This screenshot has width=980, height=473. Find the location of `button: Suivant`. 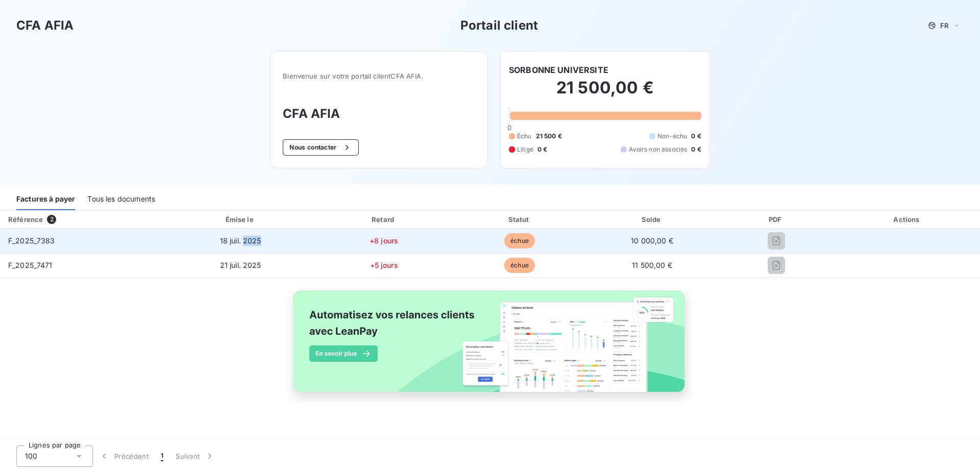

button: Suivant is located at coordinates (195, 456).